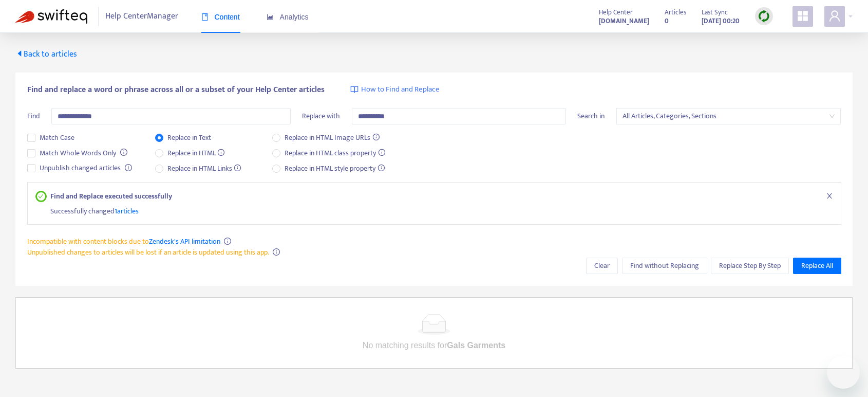 The image size is (868, 397). I want to click on span: How to Find and Replace, so click(401, 90).